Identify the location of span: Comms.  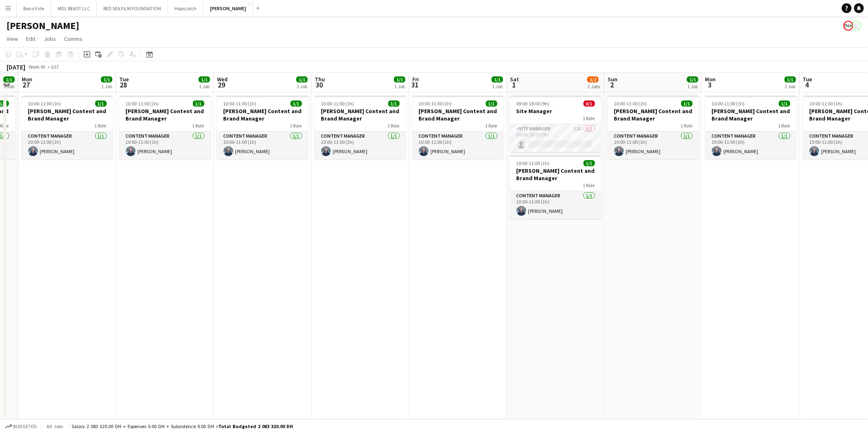
(73, 39).